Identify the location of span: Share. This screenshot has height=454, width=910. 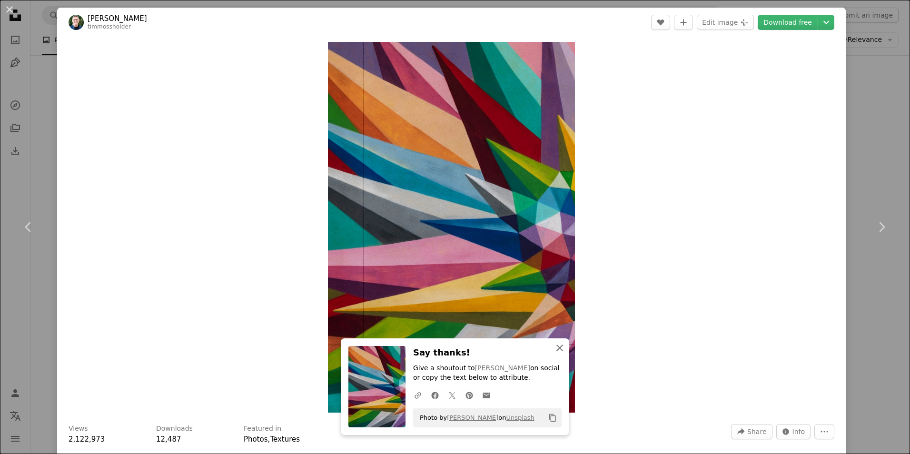
(756, 432).